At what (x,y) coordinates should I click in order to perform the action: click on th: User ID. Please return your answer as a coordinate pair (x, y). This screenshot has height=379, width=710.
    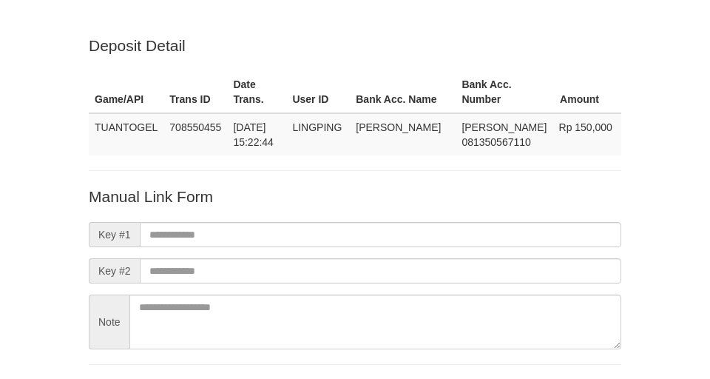
    Looking at the image, I should click on (318, 92).